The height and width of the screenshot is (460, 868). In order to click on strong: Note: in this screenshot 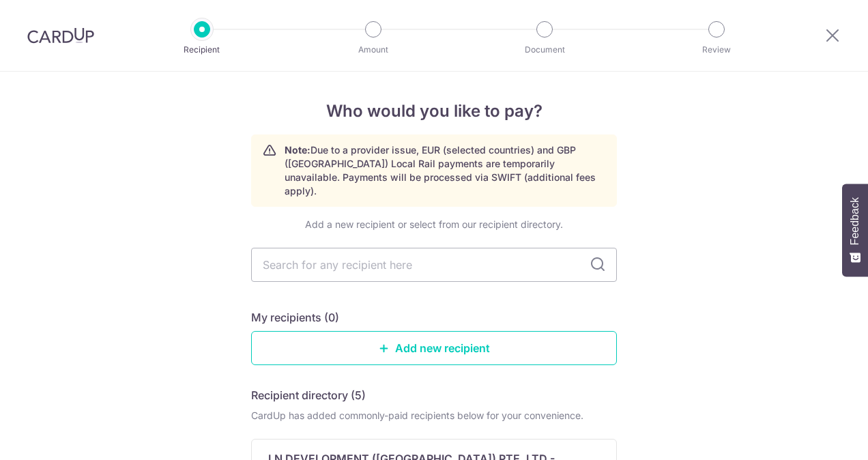, I will do `click(297, 150)`.